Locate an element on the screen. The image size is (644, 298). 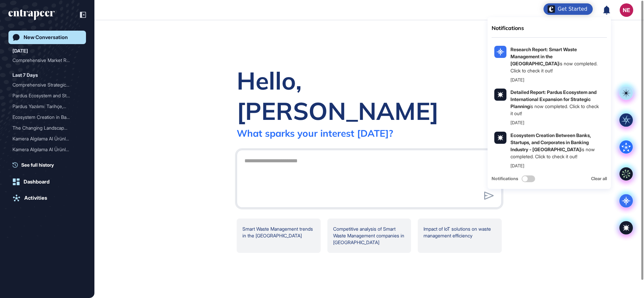
div: Ecosystem Creation in Ban... is located at coordinates (45, 117).